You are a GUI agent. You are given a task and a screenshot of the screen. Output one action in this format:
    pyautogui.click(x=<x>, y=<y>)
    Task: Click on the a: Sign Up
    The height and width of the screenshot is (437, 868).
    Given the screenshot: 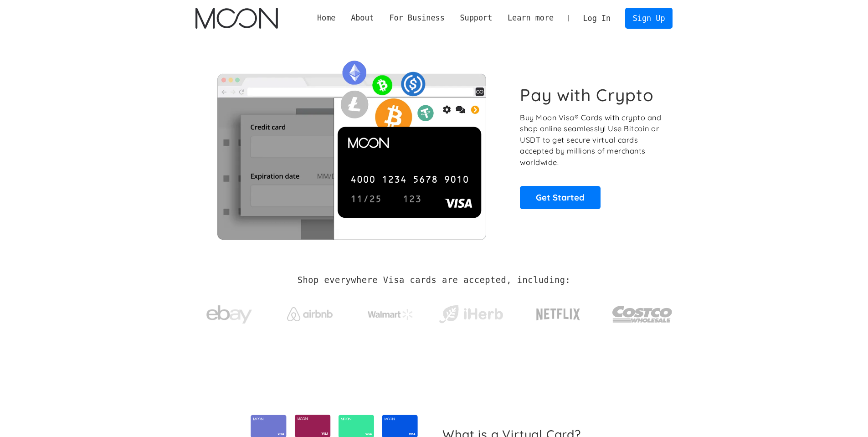 What is the action you would take?
    pyautogui.click(x=649, y=18)
    